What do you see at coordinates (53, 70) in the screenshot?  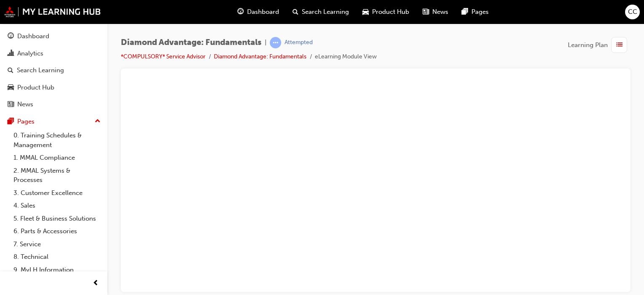 I see `button: DashboardAnalyticsSearch LearningProduct HubNews` at bounding box center [53, 70].